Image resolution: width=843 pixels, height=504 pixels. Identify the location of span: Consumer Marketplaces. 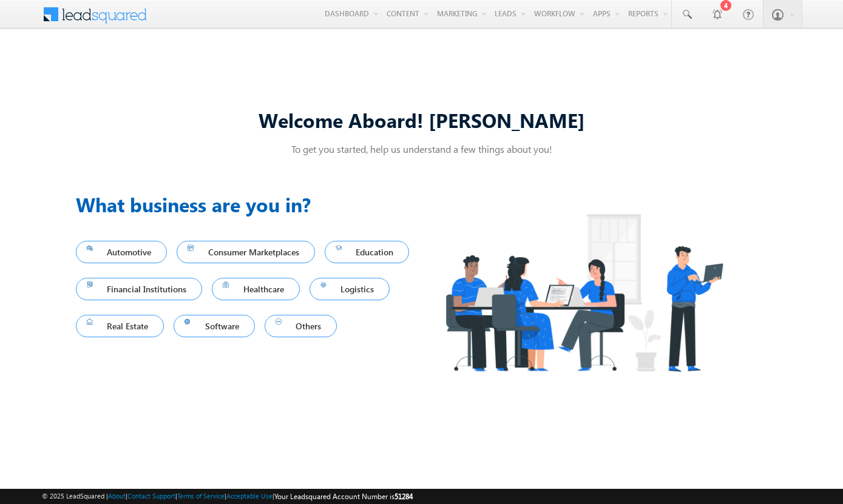
(246, 252).